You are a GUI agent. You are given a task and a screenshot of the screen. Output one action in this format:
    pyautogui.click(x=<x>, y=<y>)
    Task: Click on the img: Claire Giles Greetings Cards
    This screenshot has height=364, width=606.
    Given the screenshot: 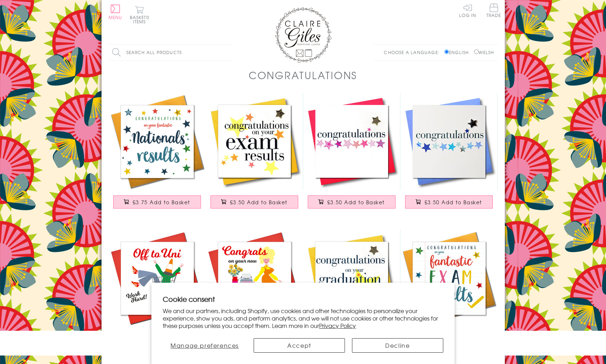 What is the action you would take?
    pyautogui.click(x=303, y=35)
    